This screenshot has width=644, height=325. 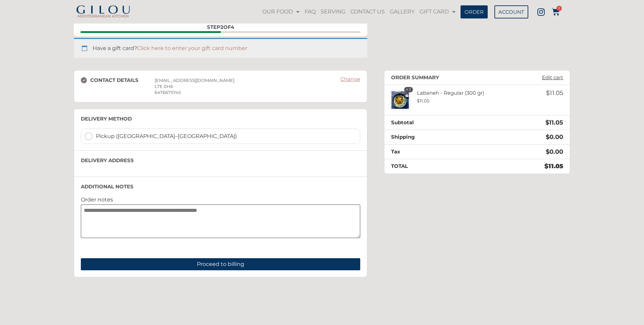 I want to click on a: CONTACT US, so click(x=368, y=12).